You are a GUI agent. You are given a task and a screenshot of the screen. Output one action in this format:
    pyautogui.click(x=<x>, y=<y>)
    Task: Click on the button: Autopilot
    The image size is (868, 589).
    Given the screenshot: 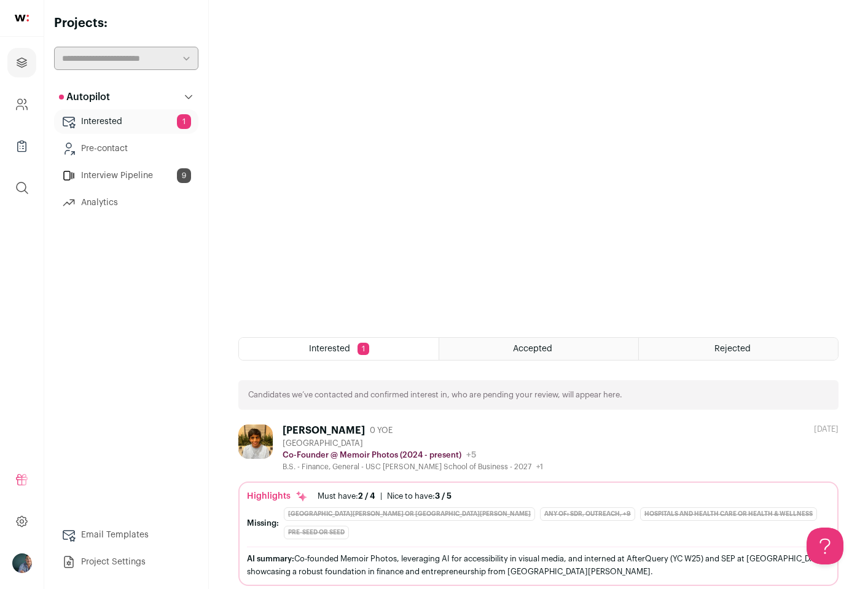 What is the action you would take?
    pyautogui.click(x=126, y=97)
    